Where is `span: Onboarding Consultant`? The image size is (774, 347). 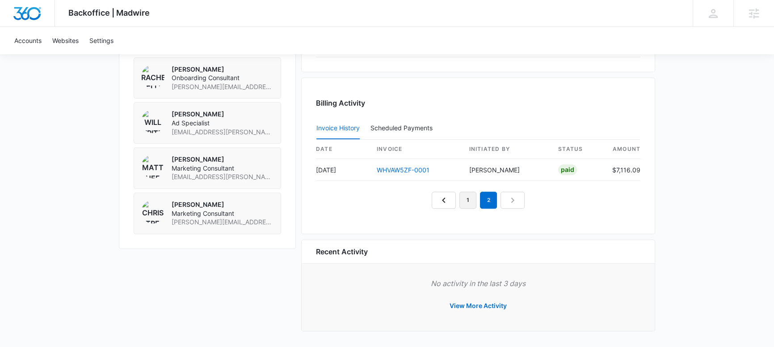
span: Onboarding Consultant is located at coordinates (223, 78).